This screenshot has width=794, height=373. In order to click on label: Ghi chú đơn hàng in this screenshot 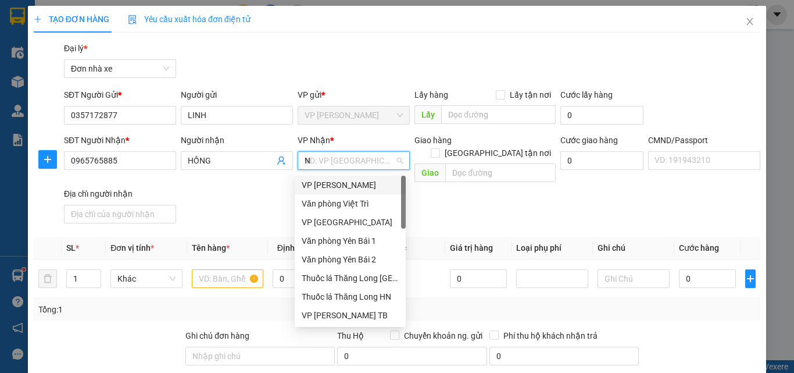, I will do `click(217, 335)`.